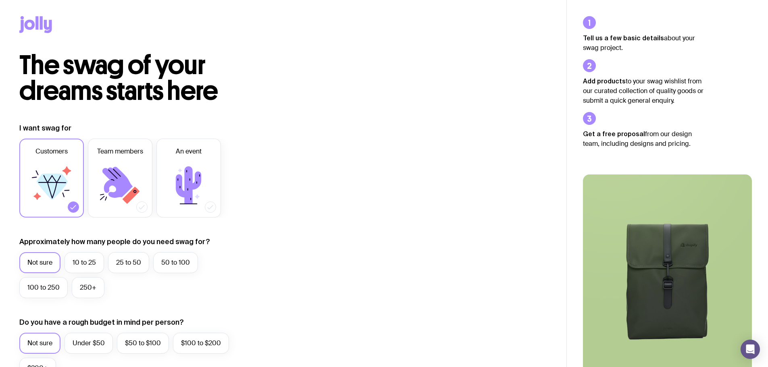 This screenshot has height=367, width=768. What do you see at coordinates (120, 151) in the screenshot?
I see `span: Team members` at bounding box center [120, 151].